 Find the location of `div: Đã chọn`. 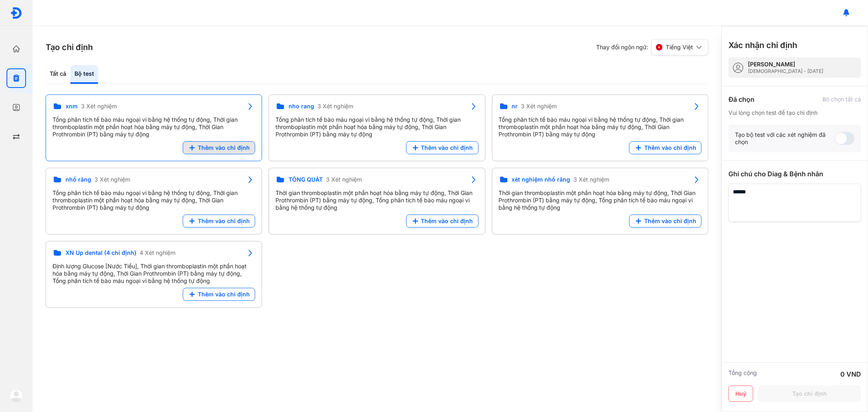

div: Đã chọn is located at coordinates (741, 100).